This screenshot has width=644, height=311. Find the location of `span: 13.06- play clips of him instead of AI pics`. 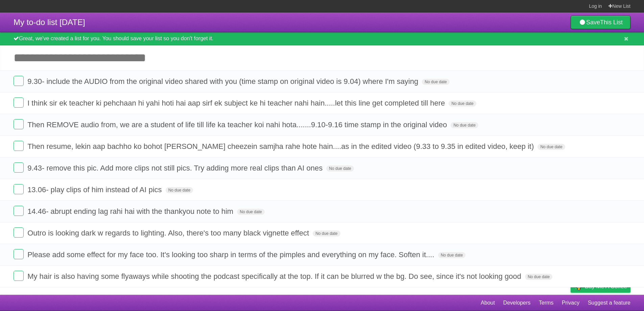

span: 13.06- play clips of him instead of AI pics is located at coordinates (95, 189).